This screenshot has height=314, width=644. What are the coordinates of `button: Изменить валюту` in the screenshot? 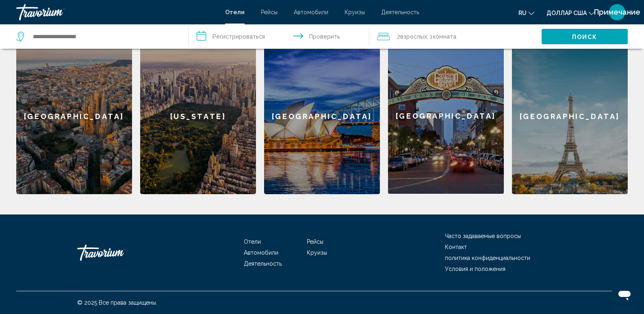 It's located at (570, 12).